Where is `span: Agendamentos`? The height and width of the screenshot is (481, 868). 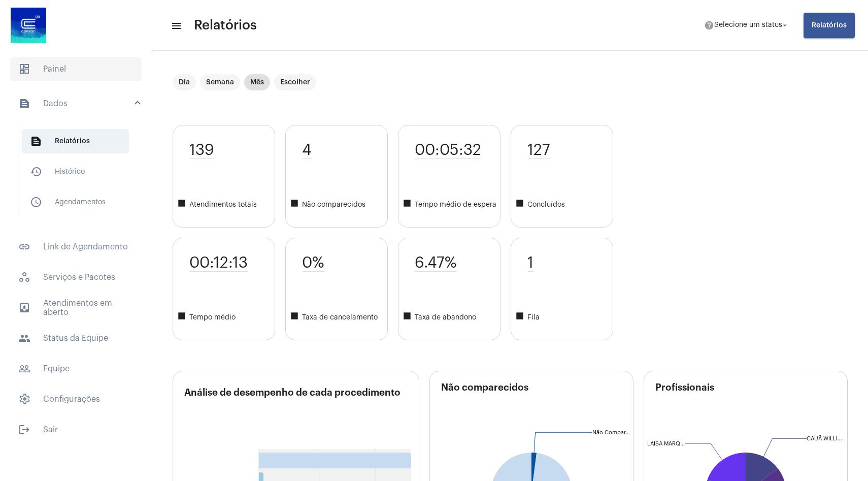 span: Agendamentos is located at coordinates (75, 202).